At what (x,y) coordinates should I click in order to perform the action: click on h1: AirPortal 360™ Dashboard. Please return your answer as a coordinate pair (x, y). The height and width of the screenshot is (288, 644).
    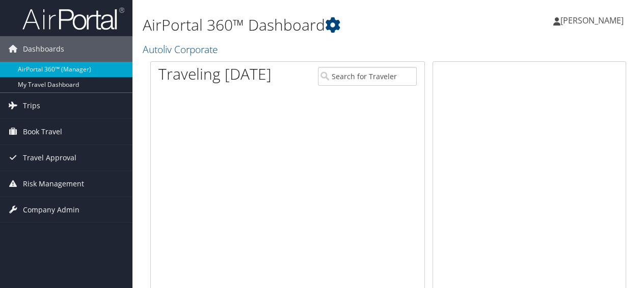
    Looking at the image, I should click on (306, 25).